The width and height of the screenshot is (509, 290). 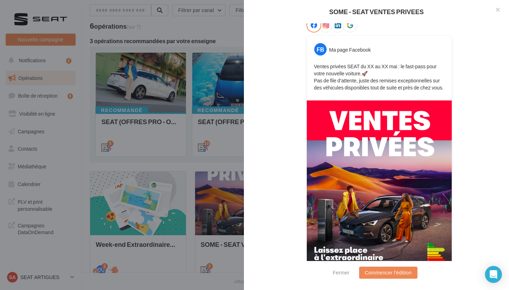 What do you see at coordinates (341, 273) in the screenshot?
I see `button: Fermer` at bounding box center [341, 273].